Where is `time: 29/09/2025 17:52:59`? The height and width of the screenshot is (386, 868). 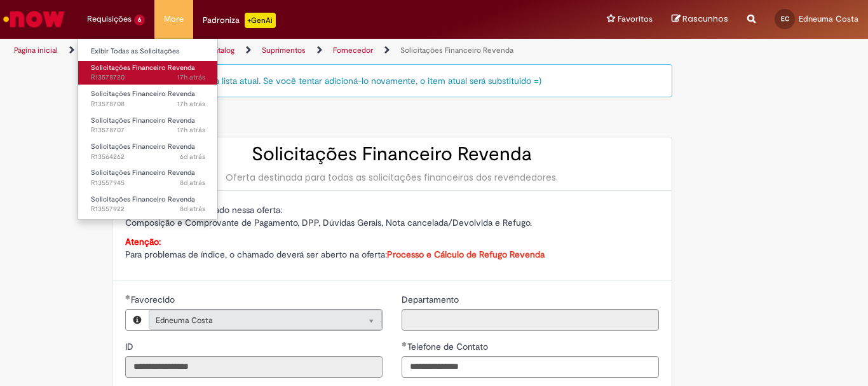 time: 29/09/2025 17:52:59 is located at coordinates (191, 77).